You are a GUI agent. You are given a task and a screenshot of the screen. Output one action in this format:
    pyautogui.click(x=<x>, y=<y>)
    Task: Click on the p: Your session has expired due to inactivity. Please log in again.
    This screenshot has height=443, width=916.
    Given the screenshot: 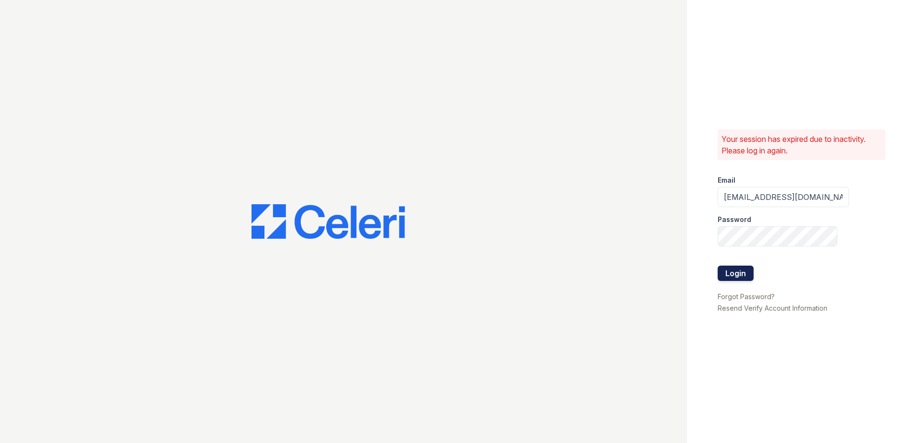 What is the action you would take?
    pyautogui.click(x=802, y=145)
    